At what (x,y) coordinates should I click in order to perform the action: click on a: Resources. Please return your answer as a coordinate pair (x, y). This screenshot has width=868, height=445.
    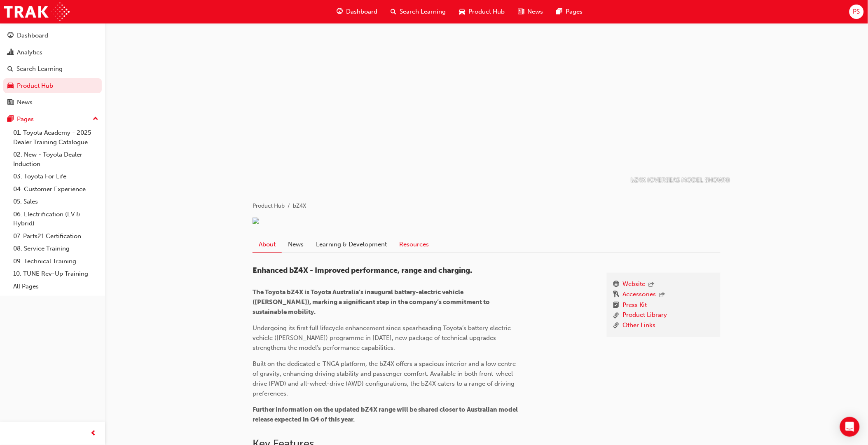
    Looking at the image, I should click on (414, 244).